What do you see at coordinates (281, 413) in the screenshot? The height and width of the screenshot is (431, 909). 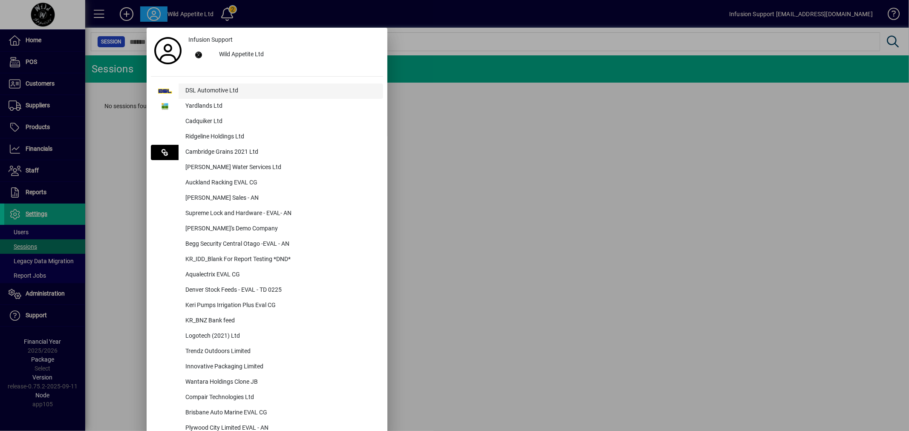 I see `div: Brisbane Auto Marine EVAL CG` at bounding box center [281, 413].